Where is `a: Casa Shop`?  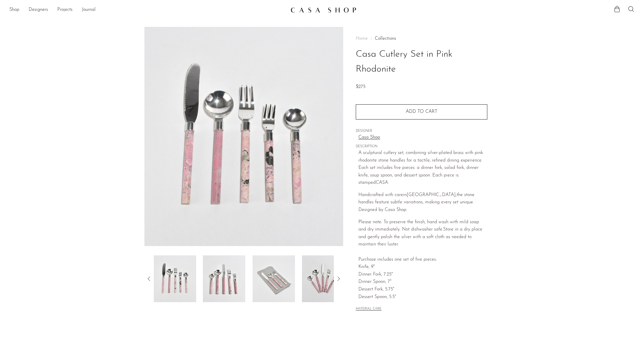 a: Casa Shop is located at coordinates (423, 138).